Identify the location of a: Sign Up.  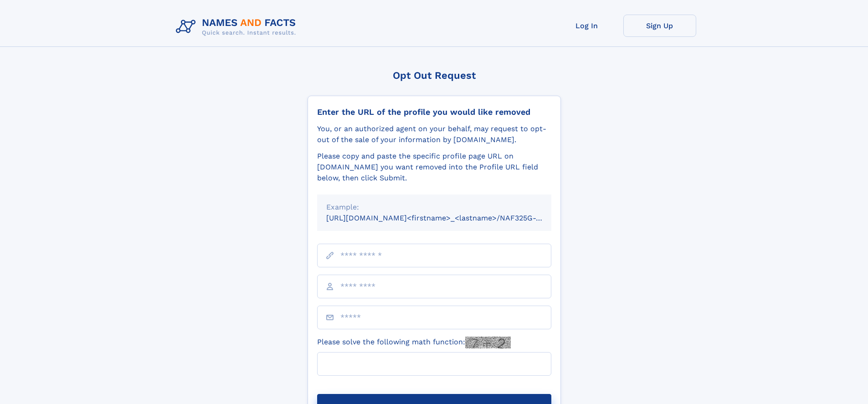
(660, 25).